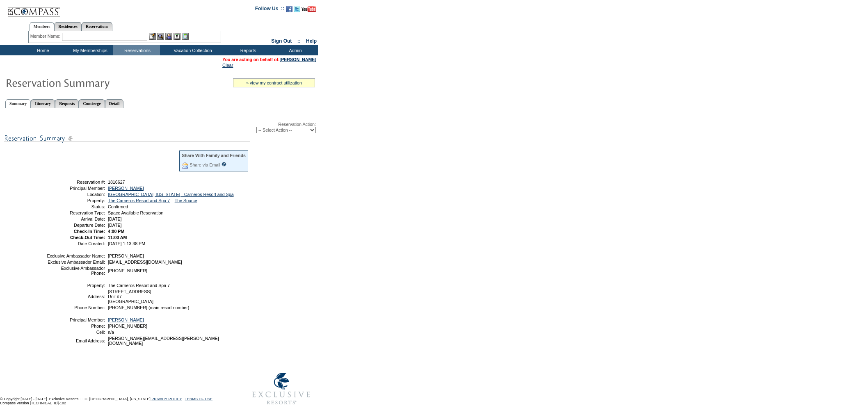 The image size is (868, 415). Describe the element at coordinates (75, 256) in the screenshot. I see `td: Exclusive Ambassador Name:` at that location.